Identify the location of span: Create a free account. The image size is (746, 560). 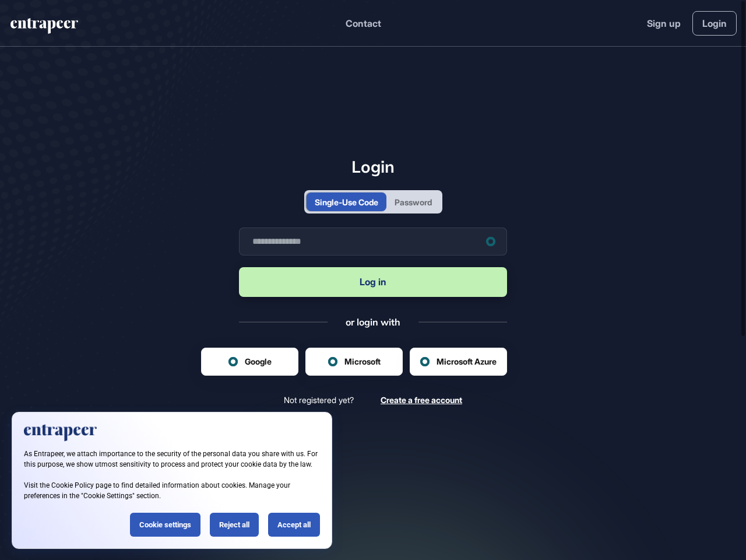
(421, 399).